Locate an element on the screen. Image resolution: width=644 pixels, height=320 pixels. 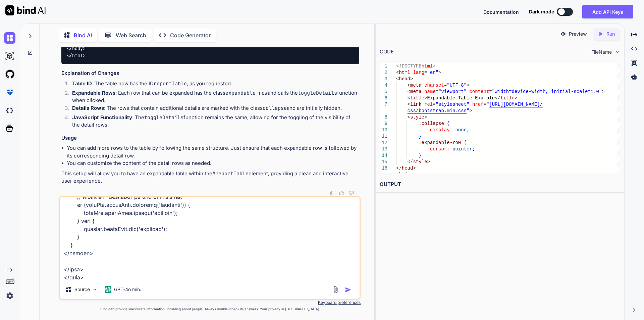
div: 1 is located at coordinates (384, 66).